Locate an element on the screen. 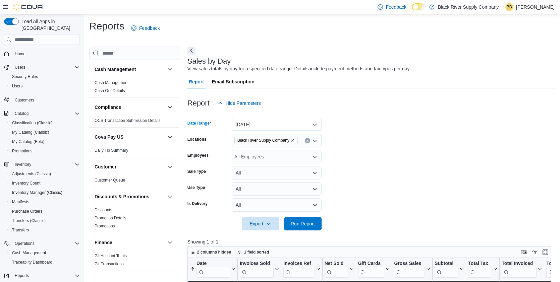 Image resolution: width=560 pixels, height=282 pixels. button: Cash Management is located at coordinates (45, 253).